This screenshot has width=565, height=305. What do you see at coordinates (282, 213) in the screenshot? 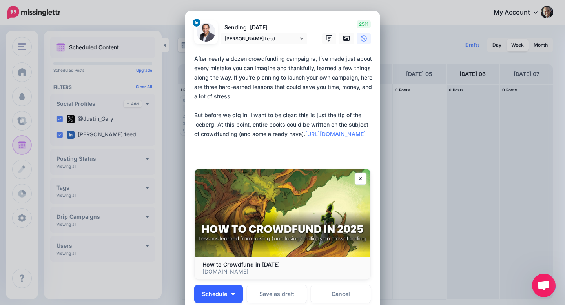
I see `img: How to Crowdfund in 2025` at bounding box center [282, 213].